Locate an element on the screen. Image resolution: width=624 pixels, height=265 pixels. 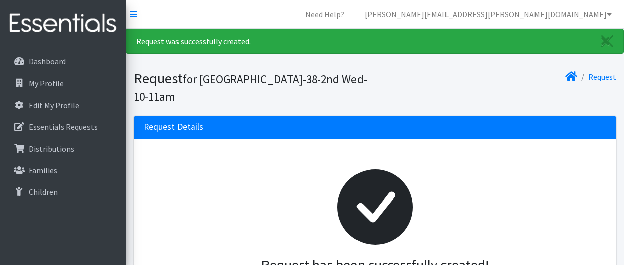
p: My Profile is located at coordinates (46, 83).